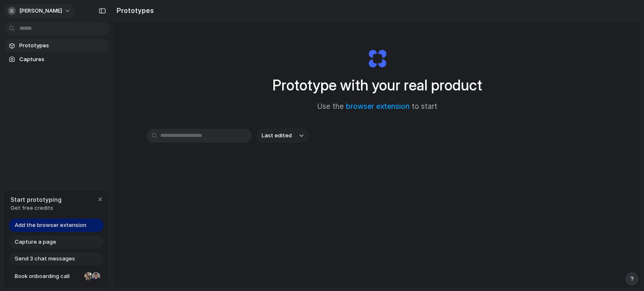 This screenshot has height=291, width=644. What do you see at coordinates (36, 208) in the screenshot?
I see `span: Get free credits` at bounding box center [36, 208].